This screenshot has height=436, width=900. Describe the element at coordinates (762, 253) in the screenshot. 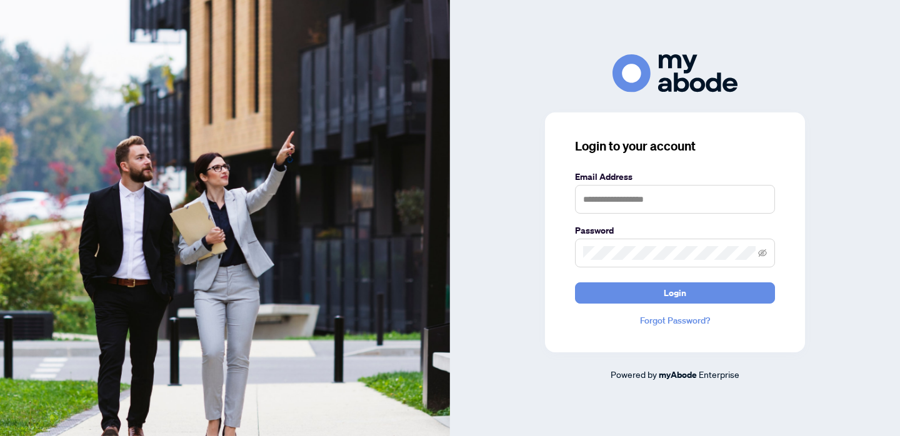

I see `span: eye-invisible` at that location.